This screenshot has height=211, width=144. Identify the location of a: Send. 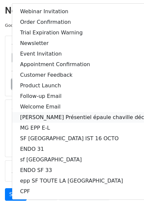
(16, 194).